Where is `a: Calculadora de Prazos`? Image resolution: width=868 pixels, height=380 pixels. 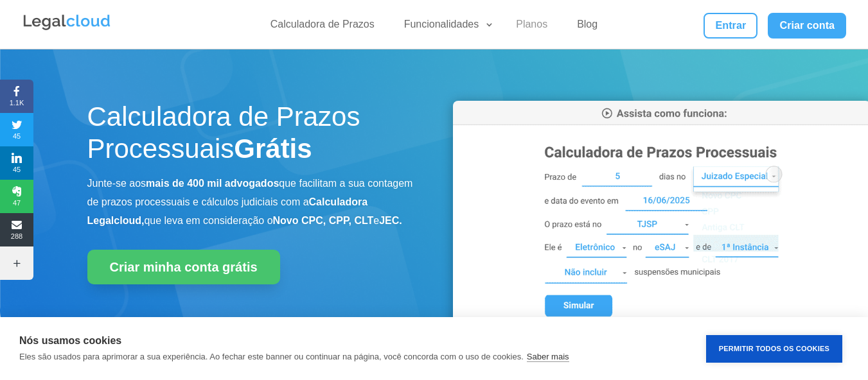
a: Calculadora de Prazos is located at coordinates (323, 27).